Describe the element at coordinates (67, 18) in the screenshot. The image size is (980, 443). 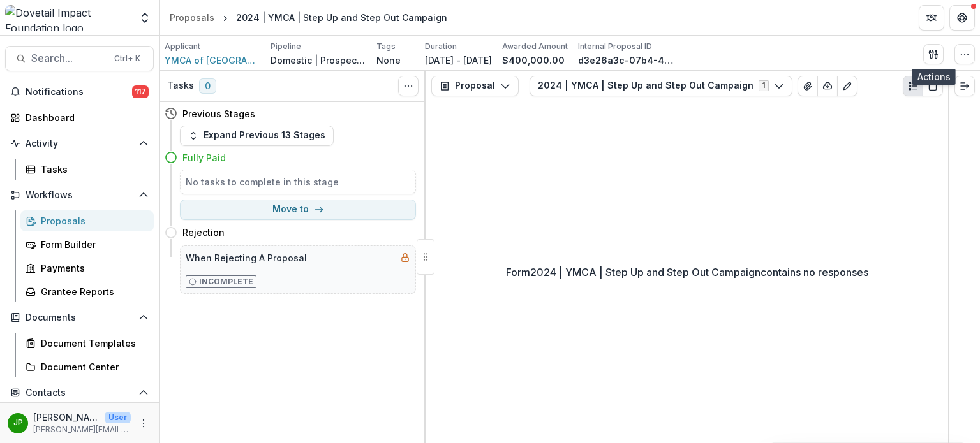
I see `img: Dovetail Impact Foundation logo` at that location.